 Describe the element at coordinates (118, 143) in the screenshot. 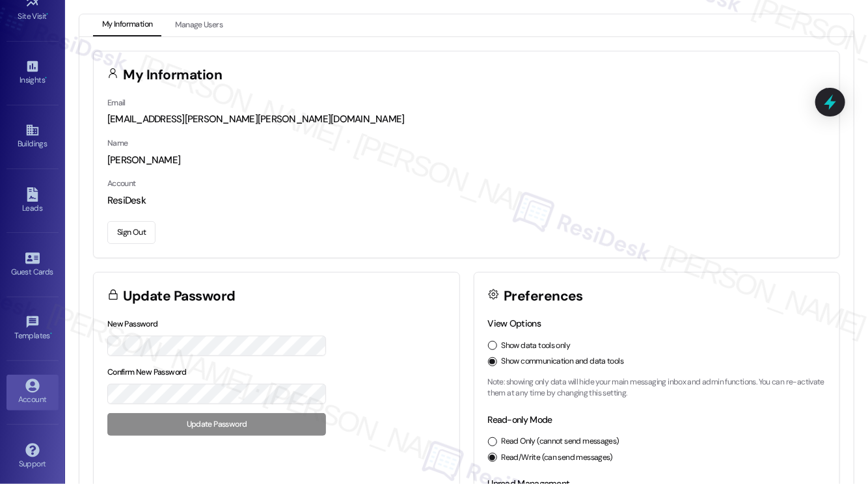

I see `label: Name` at that location.